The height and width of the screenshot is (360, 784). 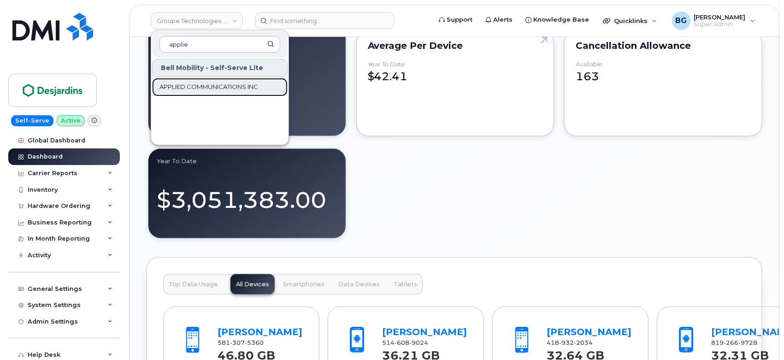 I want to click on span: 932, so click(x=567, y=343).